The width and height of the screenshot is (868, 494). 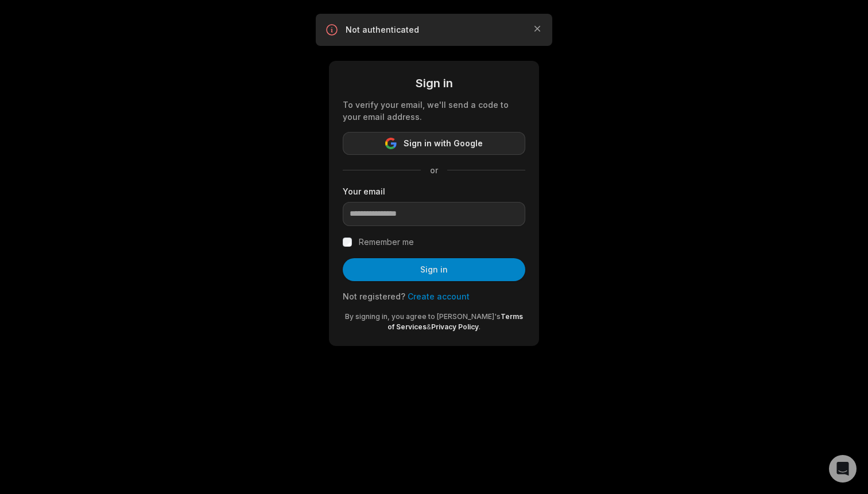 I want to click on label: Your email, so click(x=434, y=191).